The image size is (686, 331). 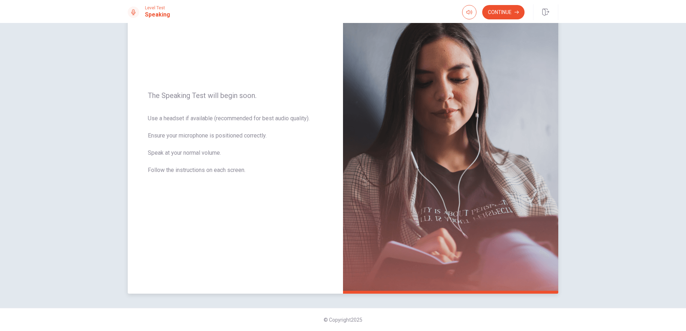 I want to click on h1: Speaking, so click(x=158, y=15).